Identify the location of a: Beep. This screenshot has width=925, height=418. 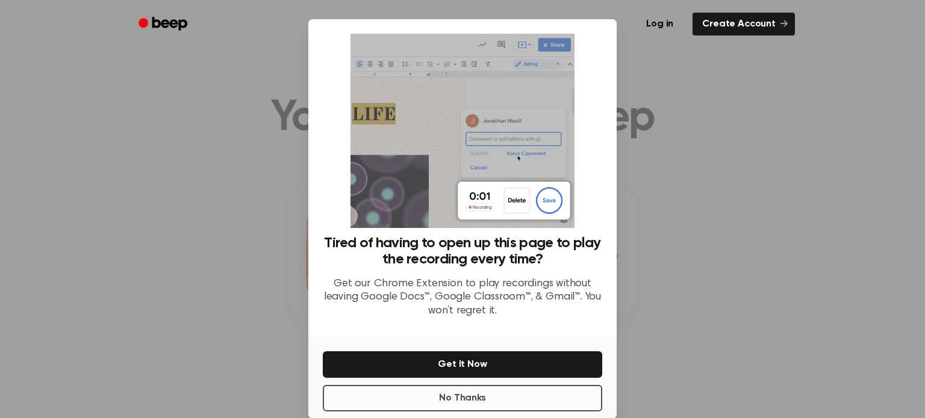
(164, 24).